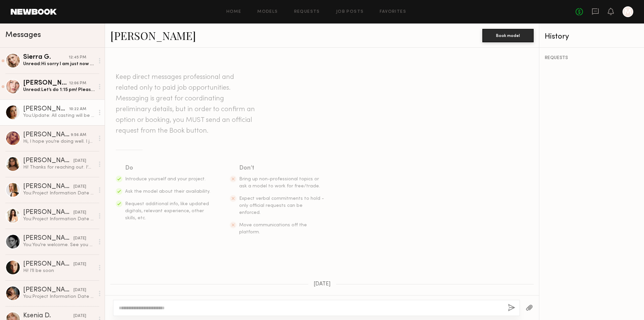 This screenshot has height=320, width=644. What do you see at coordinates (168, 168) in the screenshot?
I see `div: Do` at bounding box center [168, 168].